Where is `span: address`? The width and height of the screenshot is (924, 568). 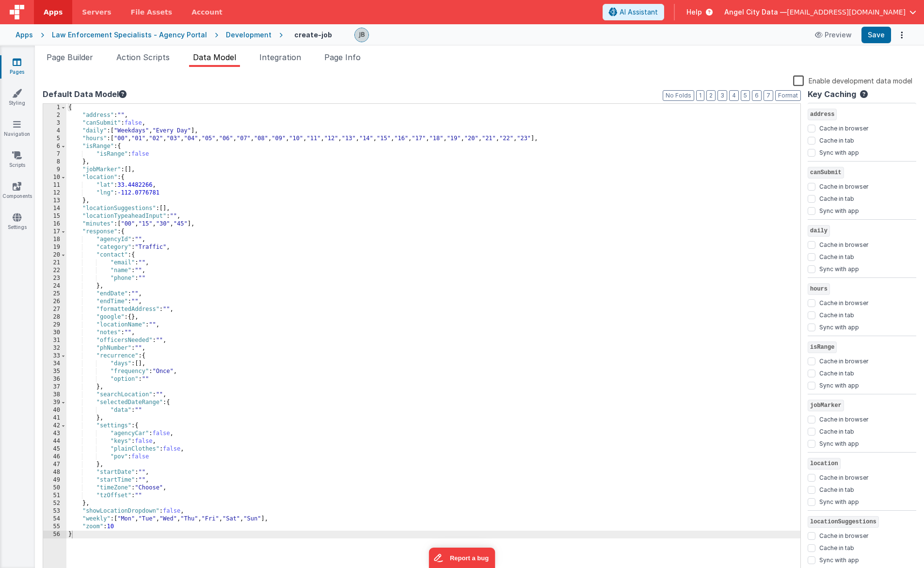 span: address is located at coordinates (822, 115).